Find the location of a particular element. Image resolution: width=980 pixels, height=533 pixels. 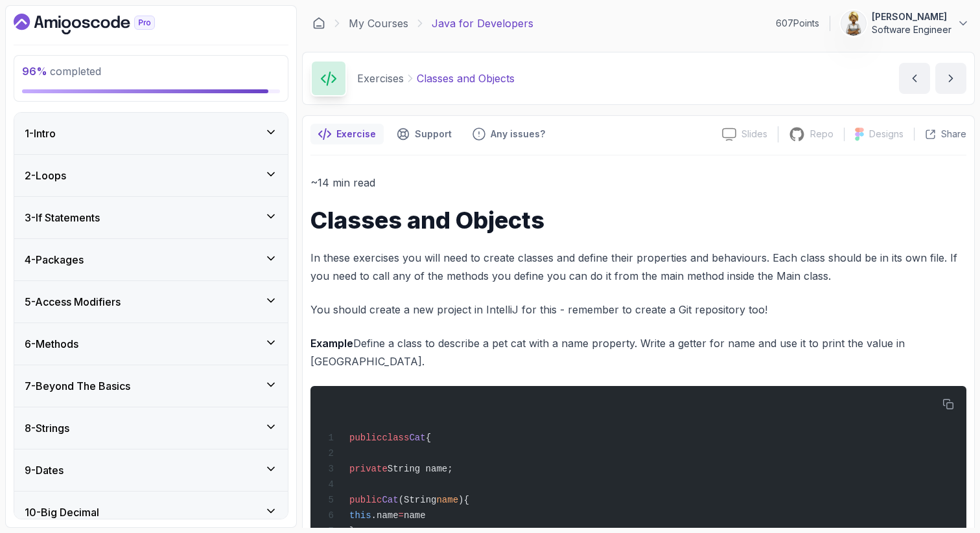

p: Repo is located at coordinates (822, 134).